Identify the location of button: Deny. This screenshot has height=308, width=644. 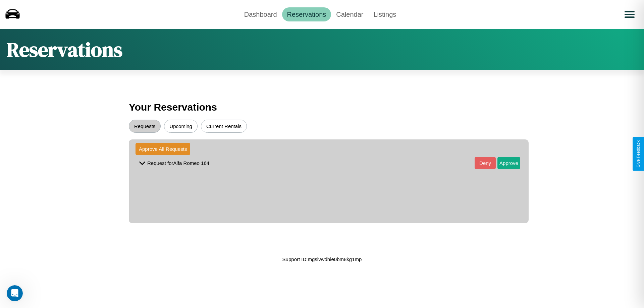
(485, 163).